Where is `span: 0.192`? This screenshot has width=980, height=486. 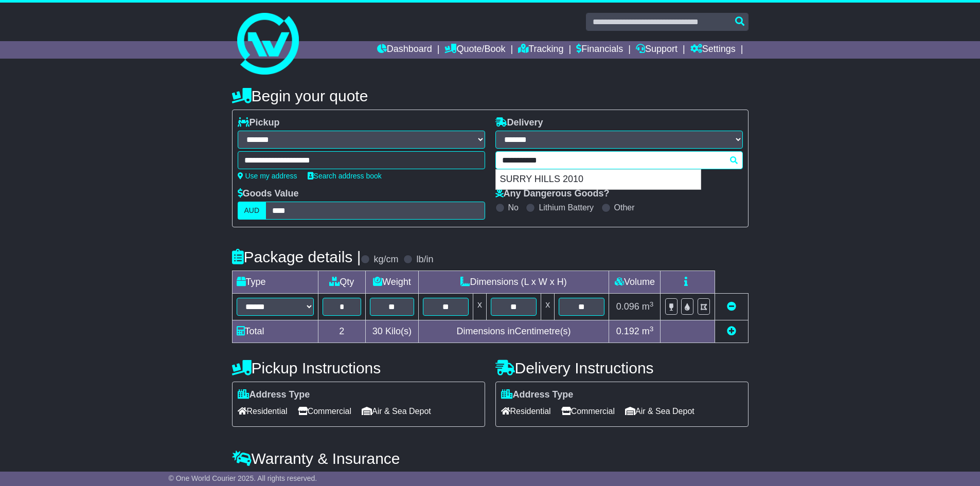 span: 0.192 is located at coordinates (628, 331).